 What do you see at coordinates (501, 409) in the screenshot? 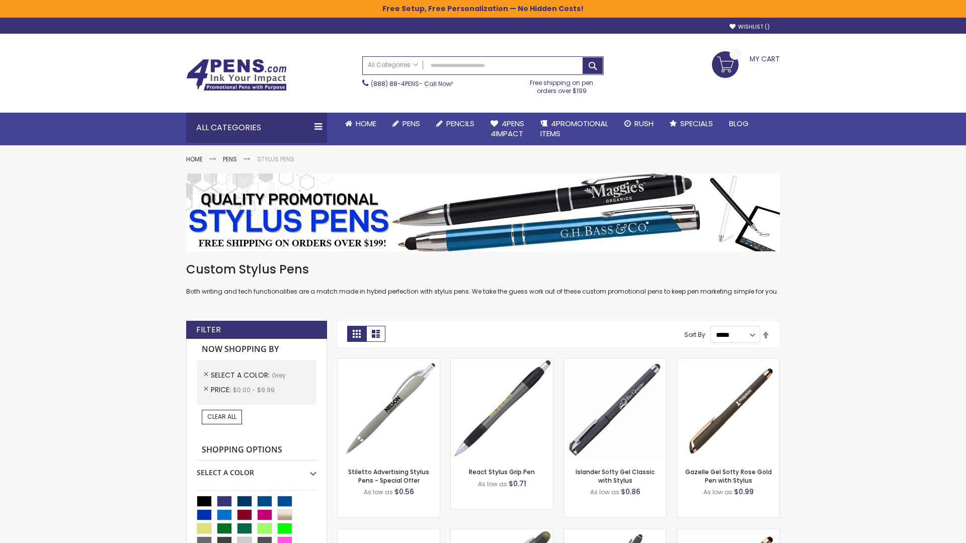
I see `img: React Stylus Grip Pen-Grey` at bounding box center [501, 409].